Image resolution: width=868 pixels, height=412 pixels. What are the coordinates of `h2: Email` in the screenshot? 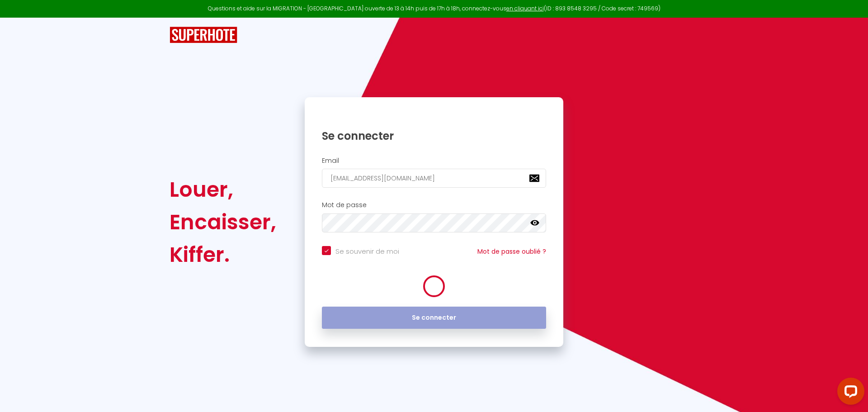 It's located at (434, 160).